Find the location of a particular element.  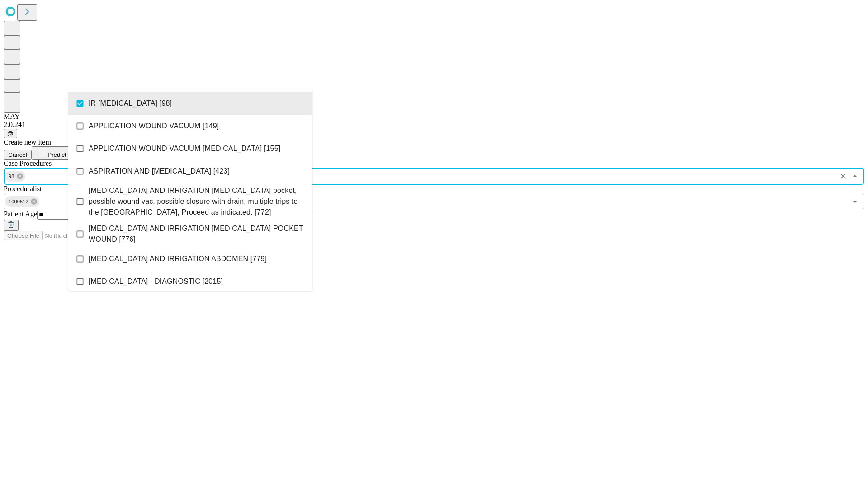

div: 2.0.241 is located at coordinates (434, 124).